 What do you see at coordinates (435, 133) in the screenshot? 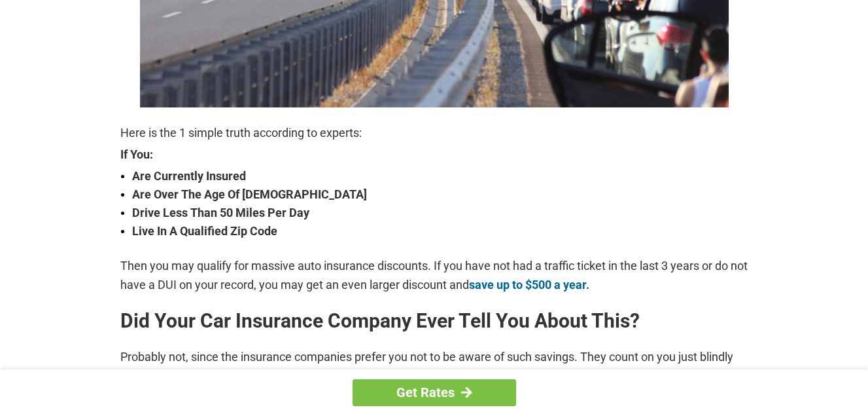
I see `p: Here is the 1 simple truth according to experts:` at bounding box center [435, 133].